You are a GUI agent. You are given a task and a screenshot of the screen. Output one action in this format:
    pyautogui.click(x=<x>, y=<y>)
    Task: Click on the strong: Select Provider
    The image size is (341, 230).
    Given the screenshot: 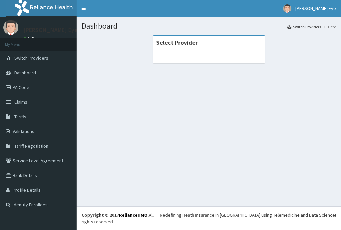 What is the action you would take?
    pyautogui.click(x=177, y=42)
    